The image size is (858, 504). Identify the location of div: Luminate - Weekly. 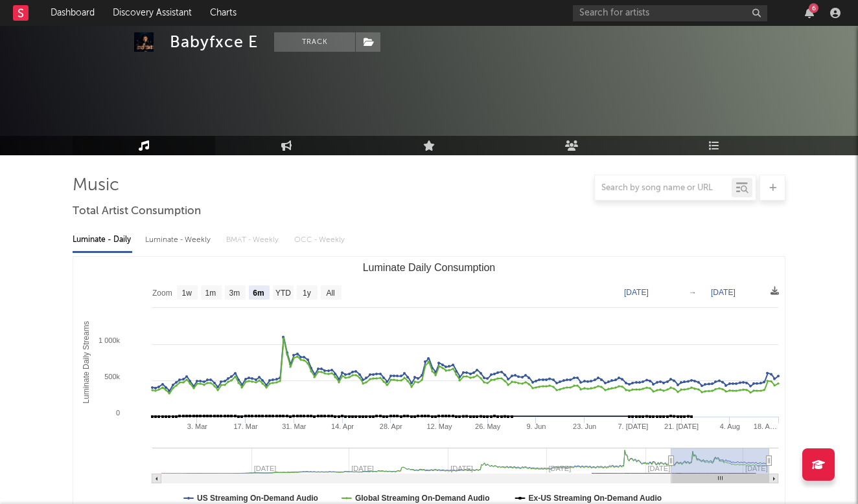
(179, 240).